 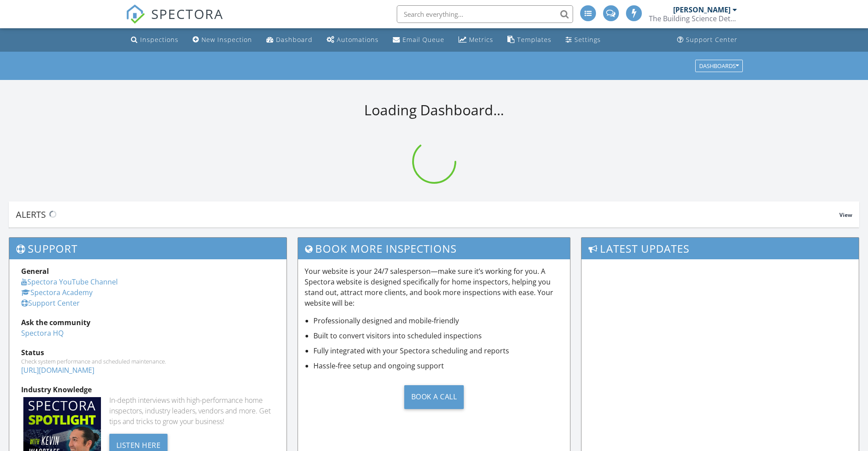 What do you see at coordinates (148, 322) in the screenshot?
I see `div: Ask the community` at bounding box center [148, 322].